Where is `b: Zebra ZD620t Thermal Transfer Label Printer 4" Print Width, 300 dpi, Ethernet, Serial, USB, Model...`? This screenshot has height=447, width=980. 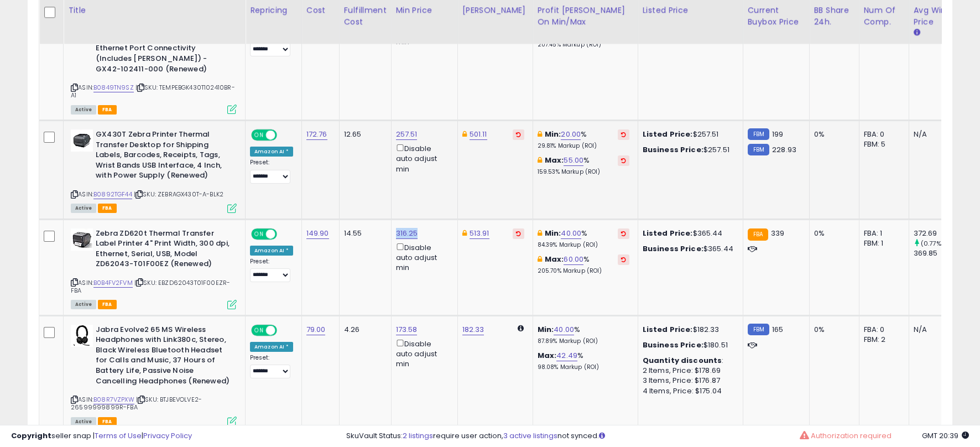 b: Zebra ZD620t Thermal Transfer Label Printer 4" Print Width, 300 dpi, Ethernet, Serial, USB, Model... is located at coordinates (163, 250).